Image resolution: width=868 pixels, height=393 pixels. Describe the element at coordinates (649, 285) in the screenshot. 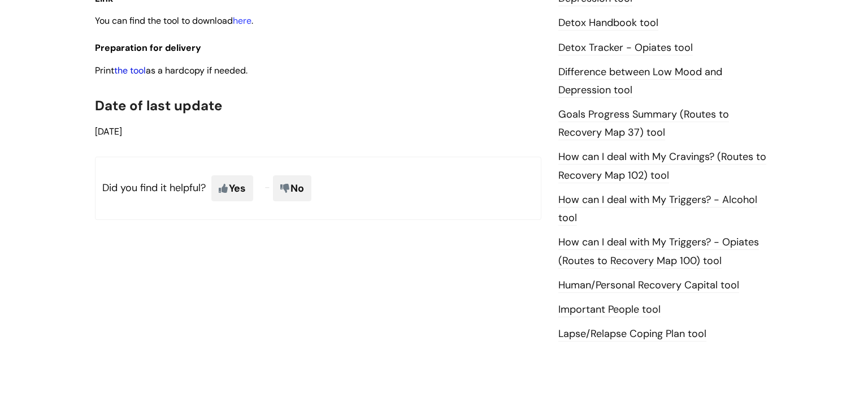

I see `a: Human/Personal Recovery Capital tool` at that location.